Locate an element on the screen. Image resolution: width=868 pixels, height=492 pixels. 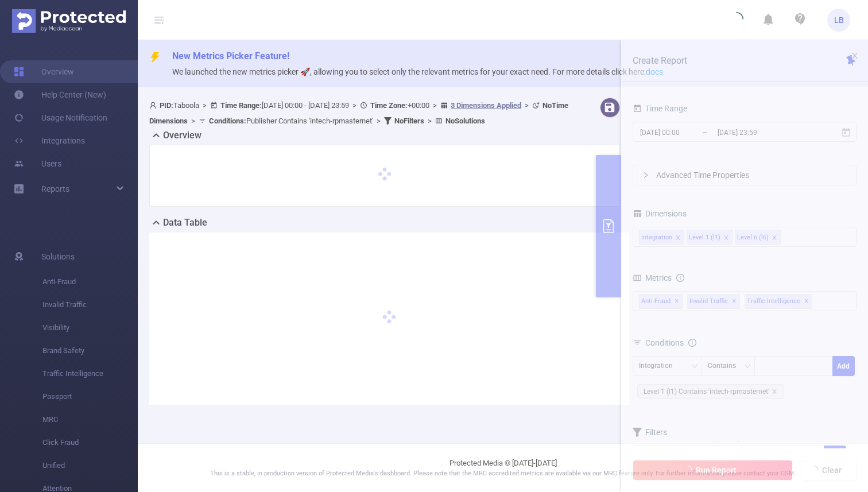
a: Help Center (New) is located at coordinates (60, 95).